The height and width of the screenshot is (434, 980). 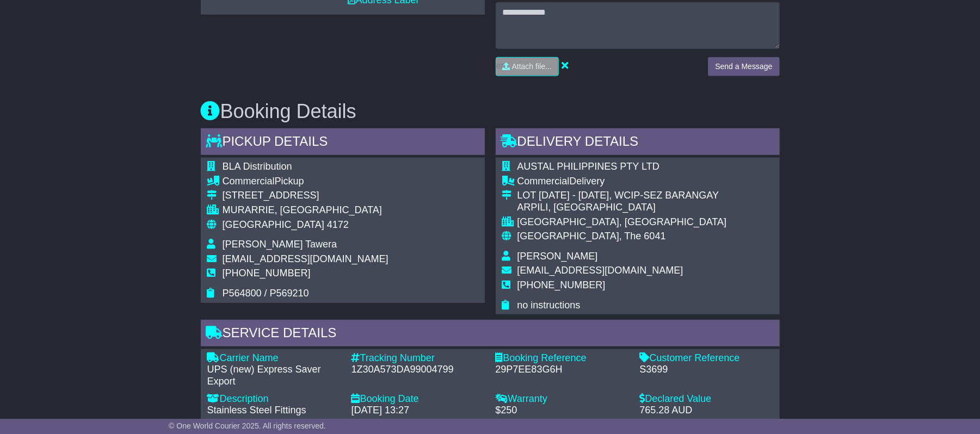 I want to click on div: $250, so click(x=562, y=411).